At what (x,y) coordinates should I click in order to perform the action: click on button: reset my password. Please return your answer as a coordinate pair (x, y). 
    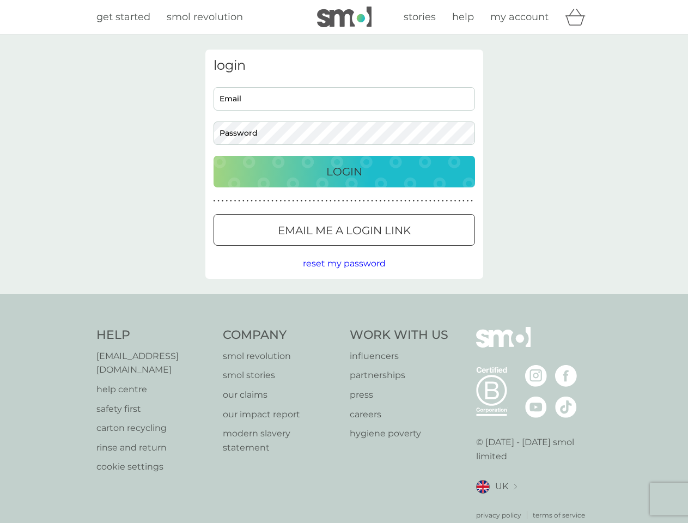
    Looking at the image, I should click on (344, 264).